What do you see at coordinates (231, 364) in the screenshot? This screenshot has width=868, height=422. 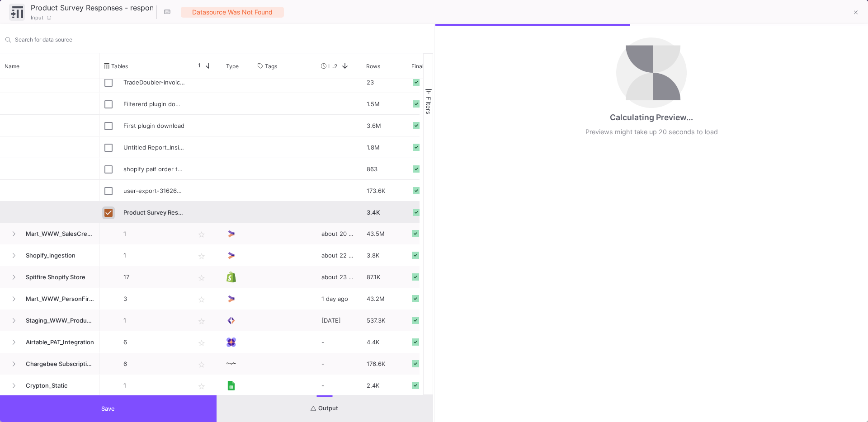 I see `img: Chargebee` at bounding box center [231, 364].